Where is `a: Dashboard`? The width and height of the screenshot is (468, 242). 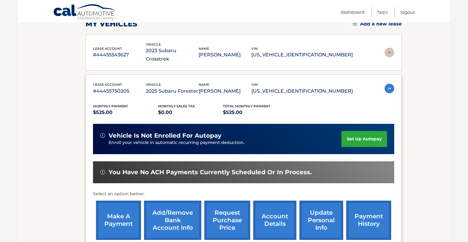
a: Dashboard is located at coordinates (353, 12).